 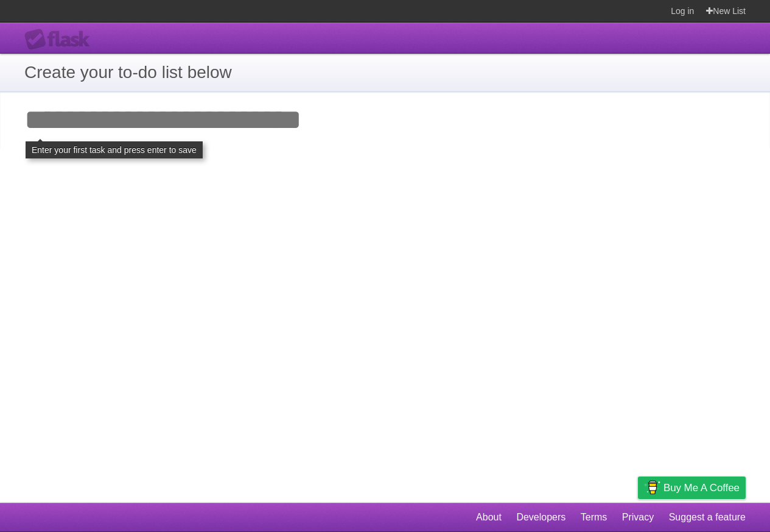 What do you see at coordinates (489, 517) in the screenshot?
I see `a: About` at bounding box center [489, 517].